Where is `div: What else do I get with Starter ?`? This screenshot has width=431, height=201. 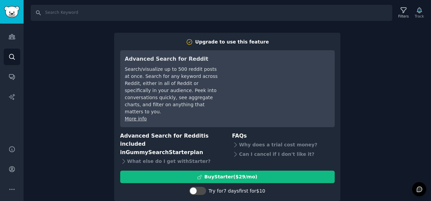
div: What else do I get with Starter ? is located at coordinates (171, 161).